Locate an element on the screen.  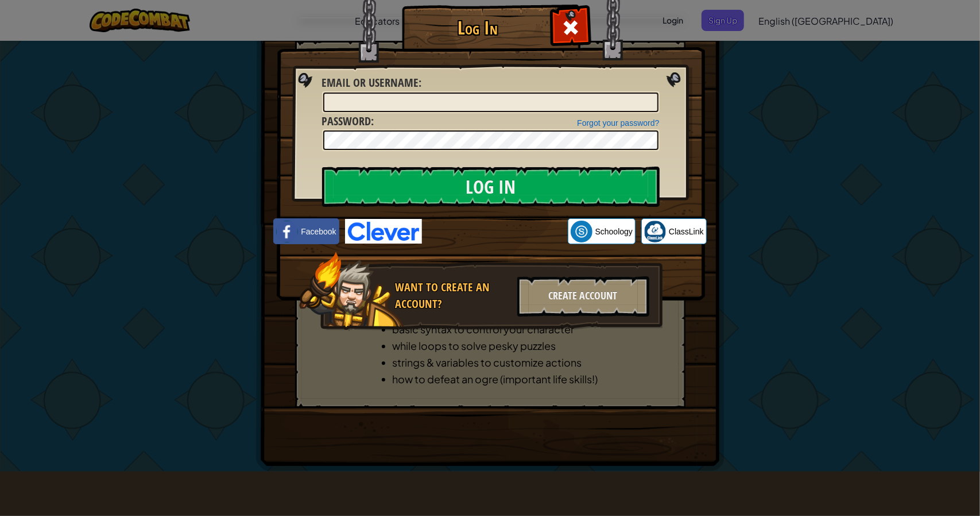
input: Log In is located at coordinates (491, 186).